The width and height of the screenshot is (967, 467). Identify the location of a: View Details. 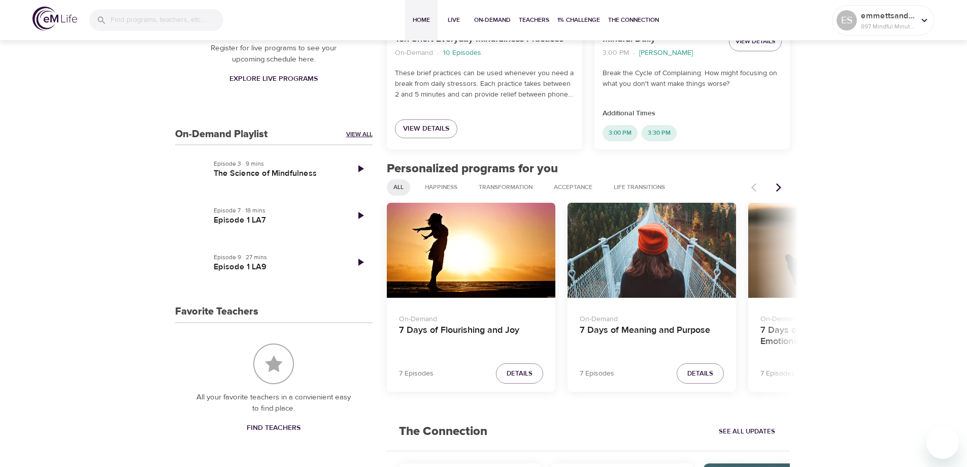
(426, 128).